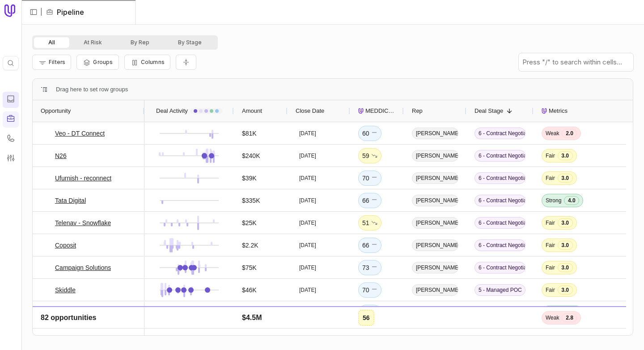 The height and width of the screenshot is (350, 644). I want to click on div: 59, so click(370, 156).